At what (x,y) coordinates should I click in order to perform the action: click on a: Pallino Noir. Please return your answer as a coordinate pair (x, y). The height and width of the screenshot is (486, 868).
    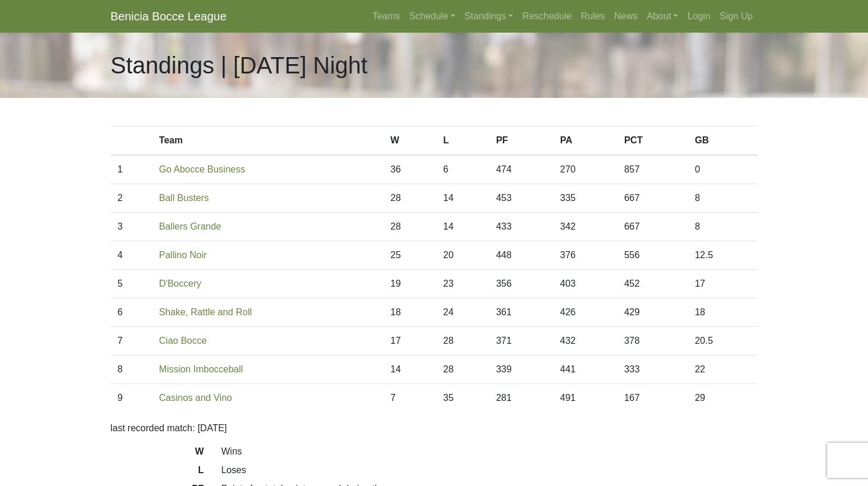
    Looking at the image, I should click on (183, 255).